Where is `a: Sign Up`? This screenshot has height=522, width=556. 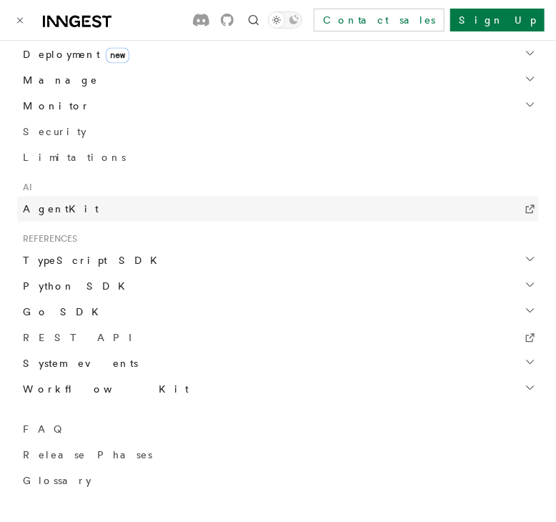
a: Sign Up is located at coordinates (498, 20).